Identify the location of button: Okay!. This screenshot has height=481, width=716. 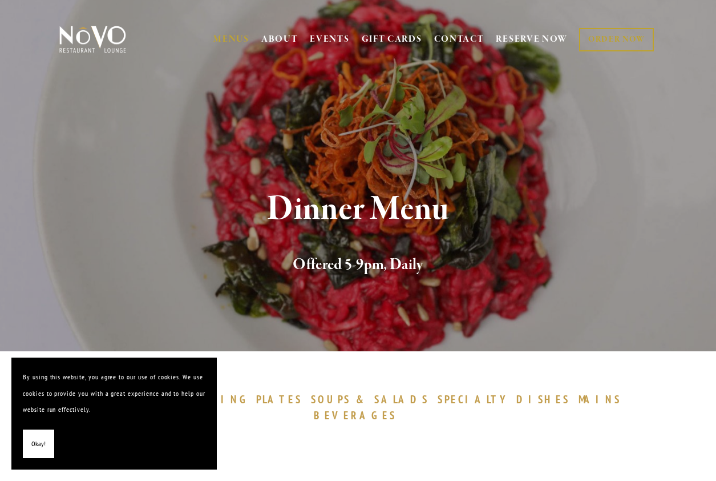
(38, 444).